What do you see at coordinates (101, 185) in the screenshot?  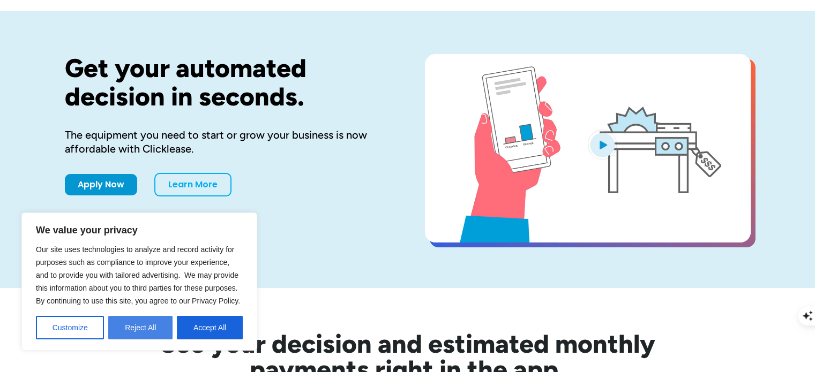 I see `a: Apply Now` at bounding box center [101, 185].